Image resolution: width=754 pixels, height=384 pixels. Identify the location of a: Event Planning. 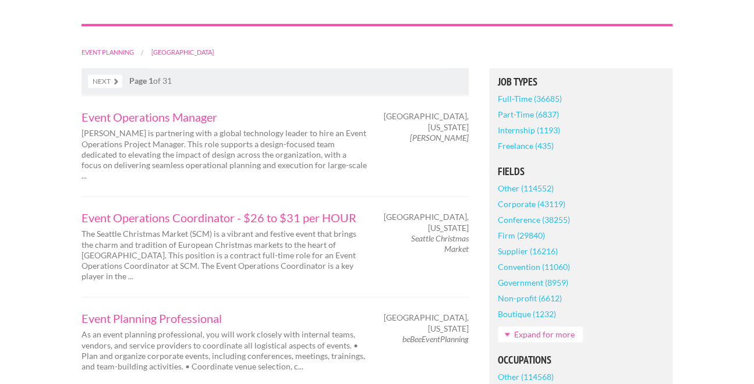
(108, 52).